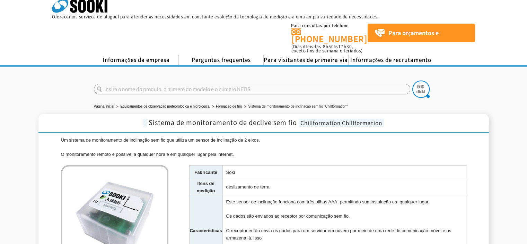 This screenshot has height=244, width=527. What do you see at coordinates (406, 41) in the screenshot?
I see `font: Para orçamentos e consultas,` at bounding box center [406, 41].